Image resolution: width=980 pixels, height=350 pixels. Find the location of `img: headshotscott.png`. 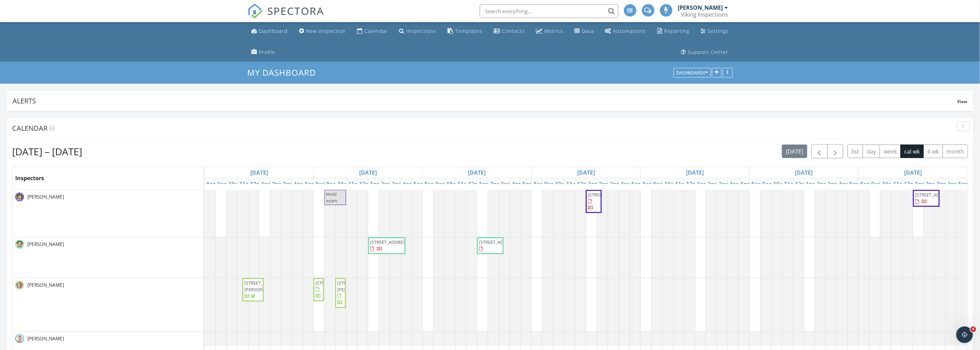

img: headshotscott.png is located at coordinates (20, 244).